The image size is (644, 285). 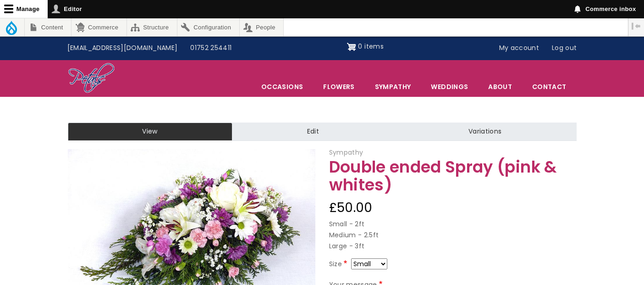 I want to click on p: Small - 2ft Medium - 2.5ft Large - 3ft, so click(x=453, y=236).